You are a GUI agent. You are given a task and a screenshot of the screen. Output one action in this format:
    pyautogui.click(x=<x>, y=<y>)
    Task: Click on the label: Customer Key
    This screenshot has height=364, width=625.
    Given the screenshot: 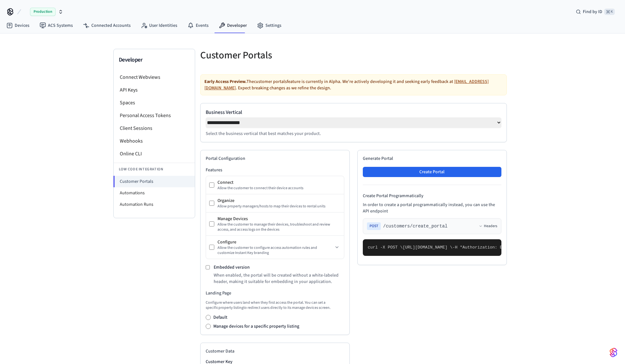 What is the action you would take?
    pyautogui.click(x=275, y=362)
    